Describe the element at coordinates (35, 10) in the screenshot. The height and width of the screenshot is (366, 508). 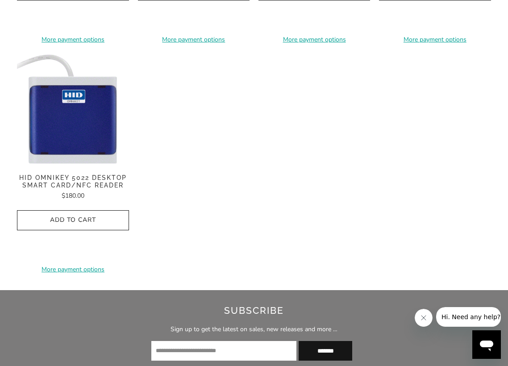
I see `span: Hi. Need any help?` at that location.